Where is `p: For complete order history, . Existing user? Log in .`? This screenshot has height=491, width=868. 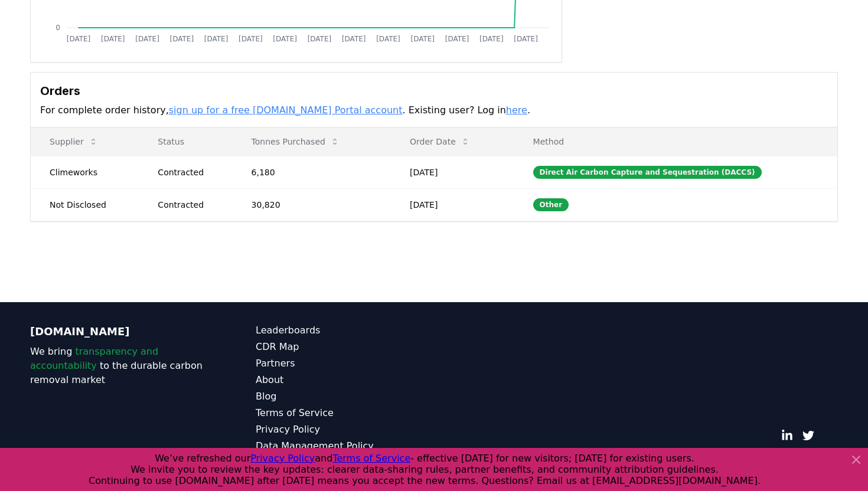 p: For complete order history, . Existing user? Log in . is located at coordinates (434, 110).